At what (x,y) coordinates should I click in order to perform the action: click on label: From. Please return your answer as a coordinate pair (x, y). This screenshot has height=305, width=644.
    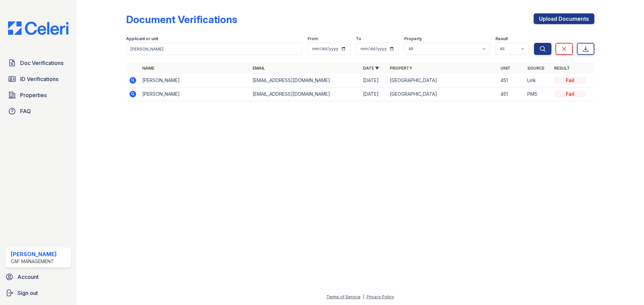
    Looking at the image, I should click on (313, 39).